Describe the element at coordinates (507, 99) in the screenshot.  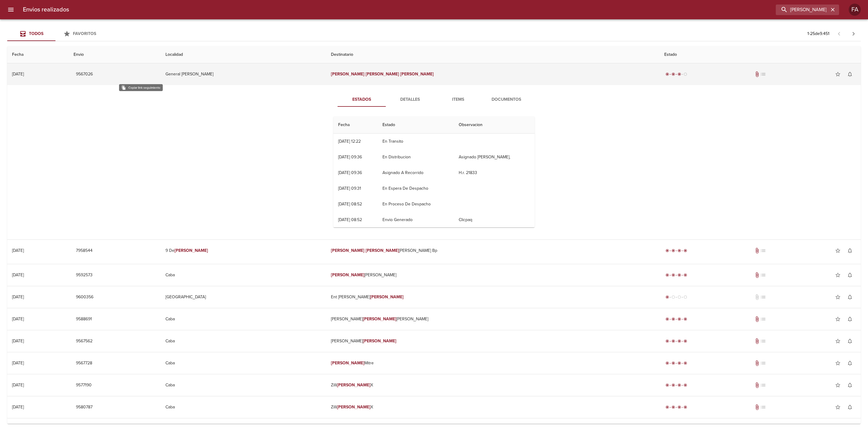
I see `span: Documentos` at that location.